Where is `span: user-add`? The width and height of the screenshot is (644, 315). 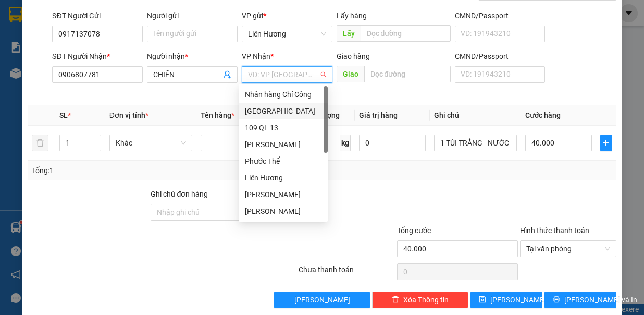 span: user-add is located at coordinates (227, 75).